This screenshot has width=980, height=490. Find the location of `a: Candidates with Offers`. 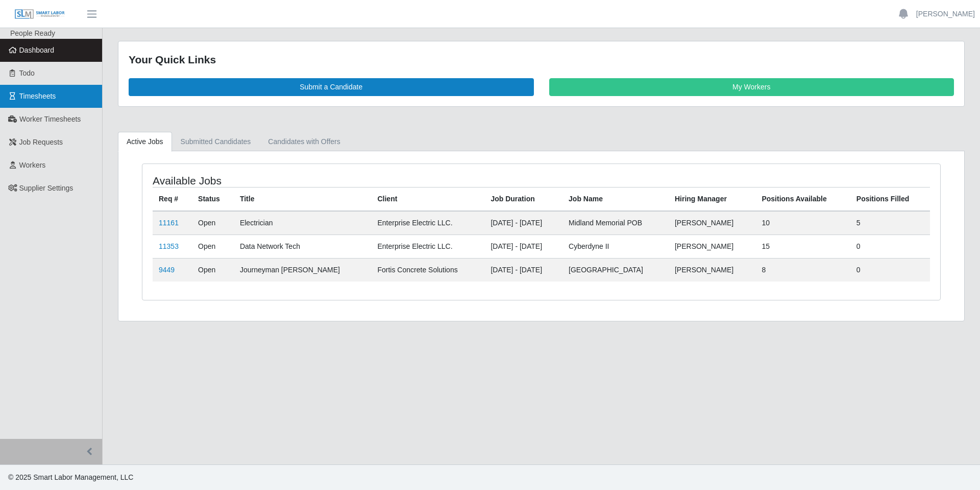

a: Candidates with Offers is located at coordinates (303, 142).